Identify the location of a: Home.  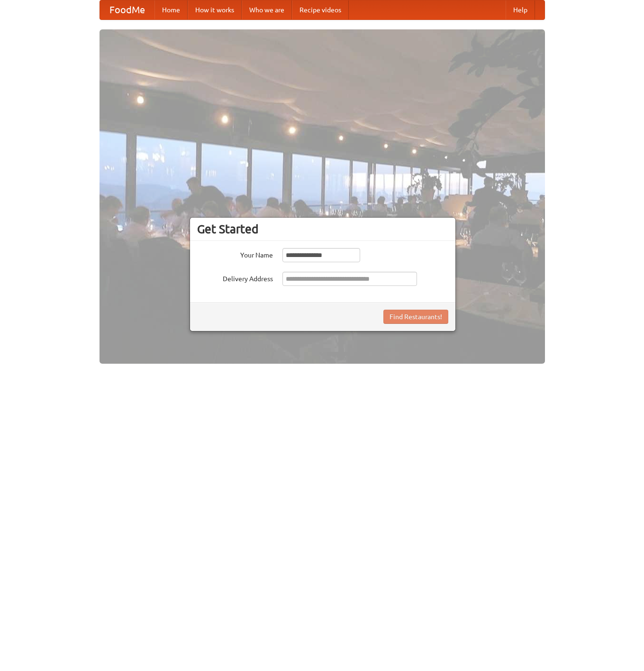
(171, 10).